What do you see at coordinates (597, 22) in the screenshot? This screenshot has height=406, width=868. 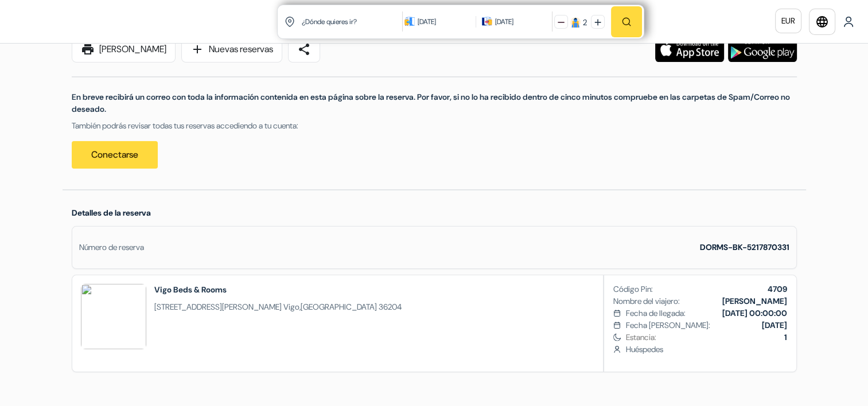 I see `img: plus` at bounding box center [597, 22].